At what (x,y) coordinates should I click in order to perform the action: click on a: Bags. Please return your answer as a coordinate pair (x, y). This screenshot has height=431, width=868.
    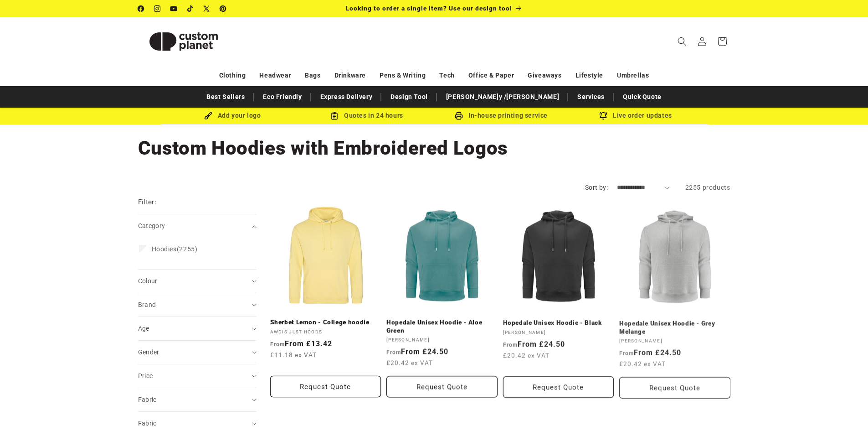
    Looking at the image, I should click on (313, 75).